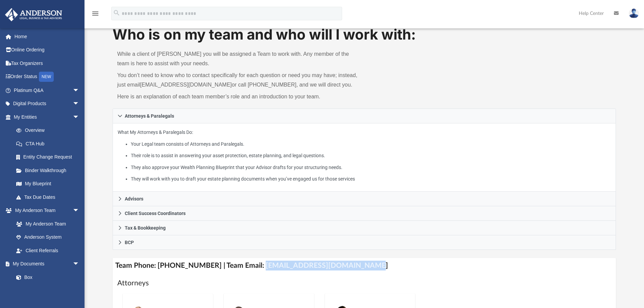 This screenshot has width=644, height=308. Describe the element at coordinates (47, 117) in the screenshot. I see `a: My Entitiesarrow_drop_down` at that location.